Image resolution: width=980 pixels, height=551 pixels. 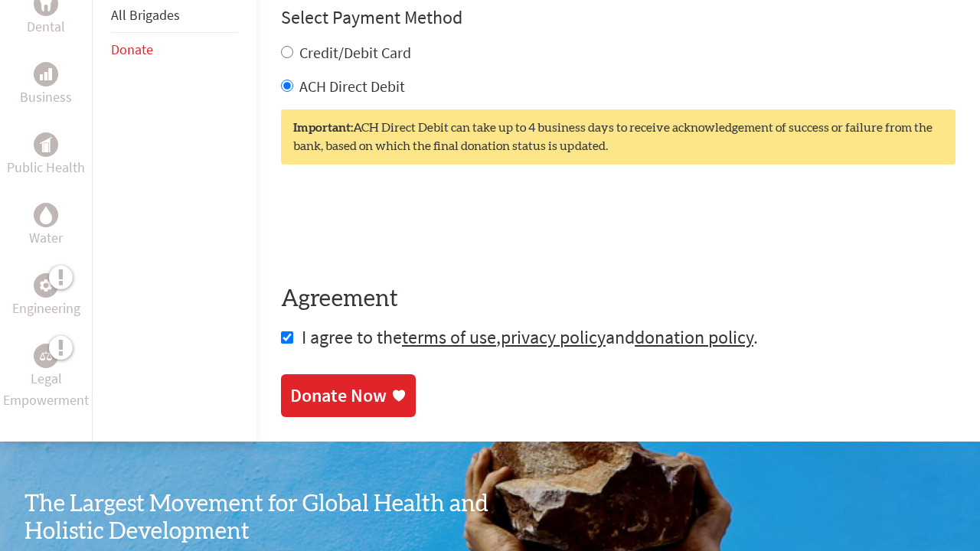 I want to click on h4: Agreement, so click(x=618, y=300).